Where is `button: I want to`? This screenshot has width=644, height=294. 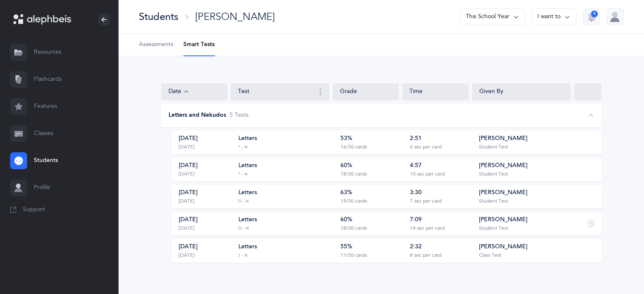
button: I want to is located at coordinates (554, 17).